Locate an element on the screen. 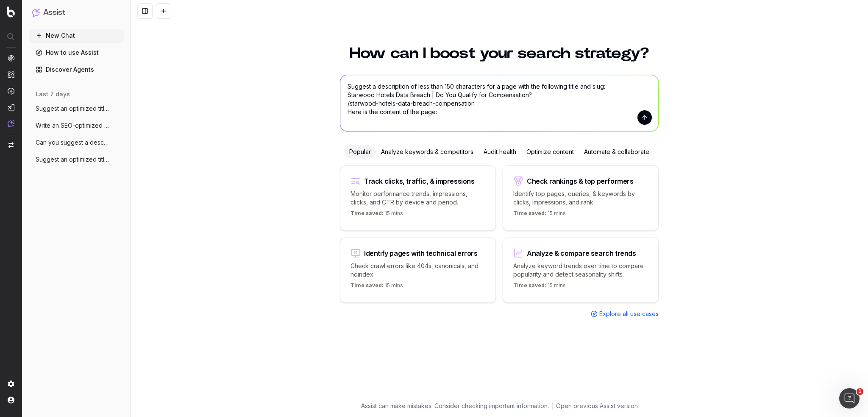  img: Activation is located at coordinates (11, 90).